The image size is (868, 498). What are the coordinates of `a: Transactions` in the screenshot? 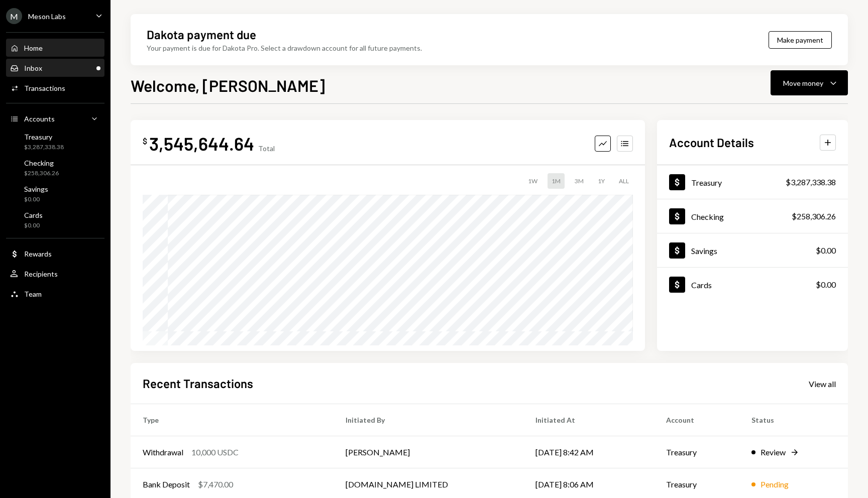 It's located at (55, 88).